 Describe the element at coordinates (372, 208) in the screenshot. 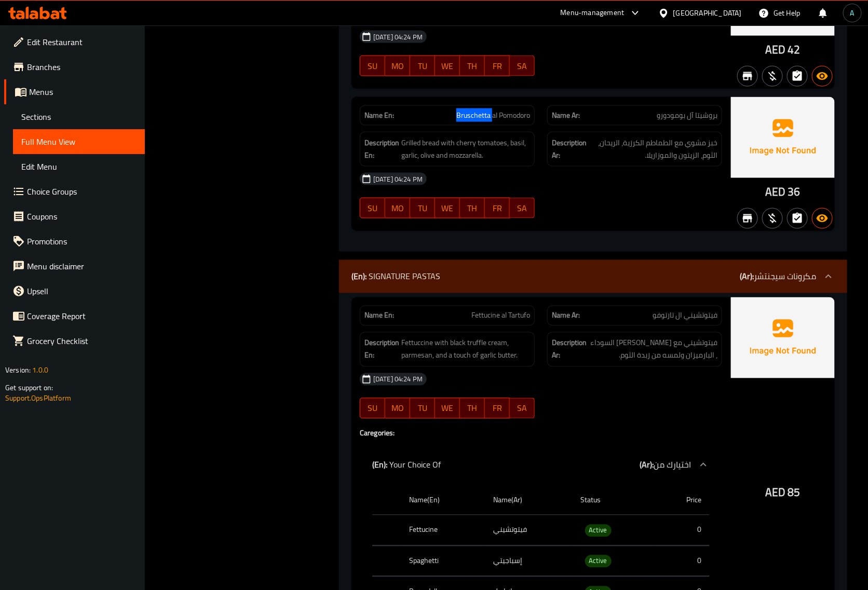

I see `button: SU` at that location.